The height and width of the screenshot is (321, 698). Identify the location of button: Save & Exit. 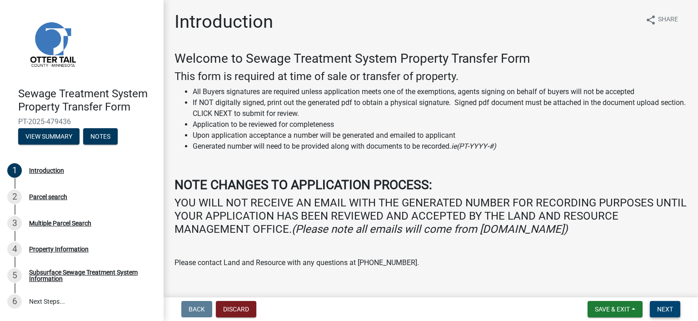
(615, 309).